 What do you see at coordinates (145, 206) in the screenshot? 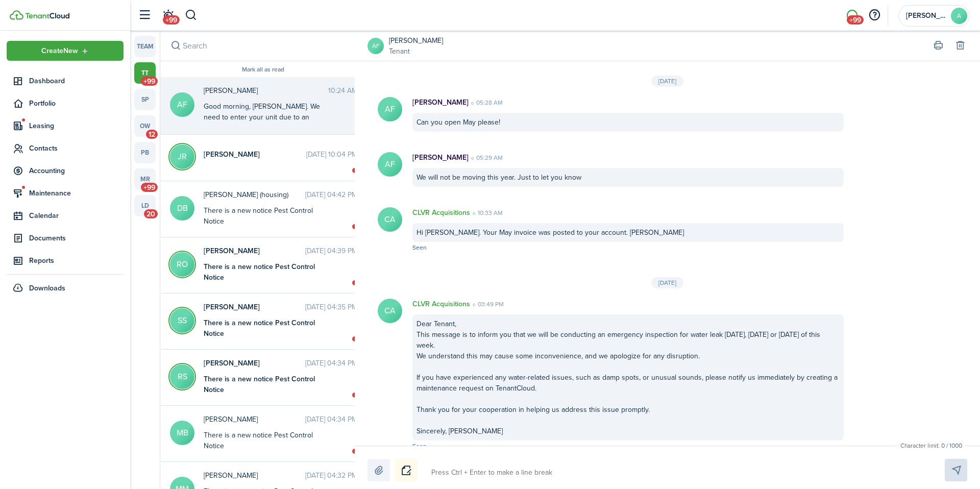
I see `a: ld` at bounding box center [145, 206].